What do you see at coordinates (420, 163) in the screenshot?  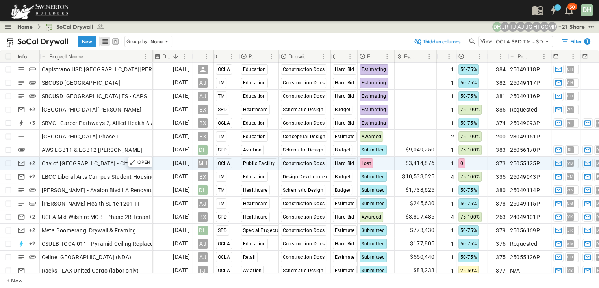 I see `span: $3,414,876` at bounding box center [420, 163].